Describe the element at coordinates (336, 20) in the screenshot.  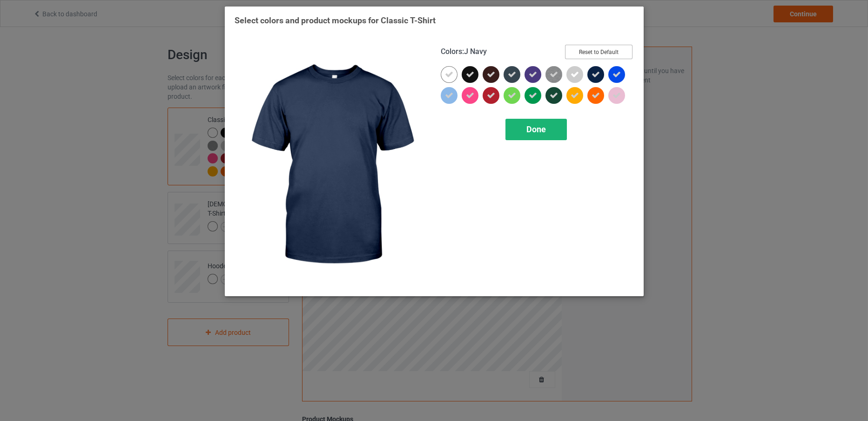
I see `span: Select colors and product mockups for Classic T-Shirt` at that location.